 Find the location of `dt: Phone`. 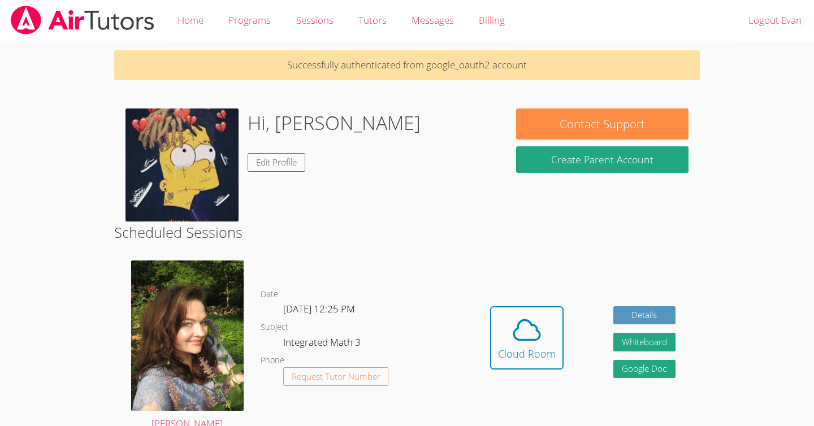

dt: Phone is located at coordinates (272, 361).